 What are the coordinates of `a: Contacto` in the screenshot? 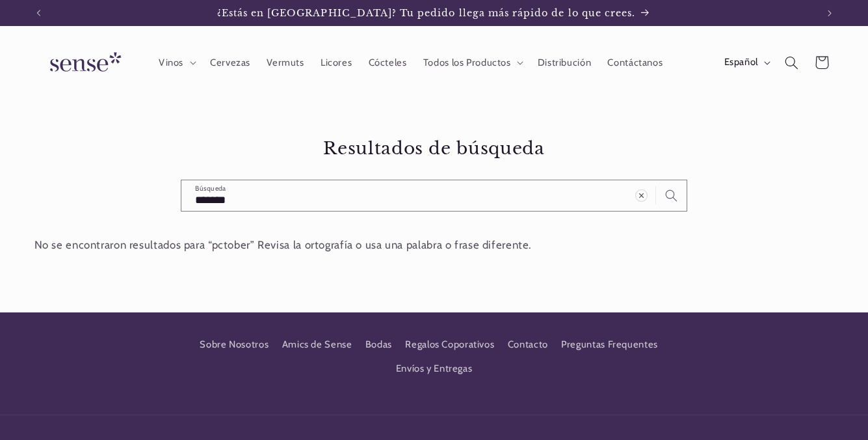 It's located at (528, 345).